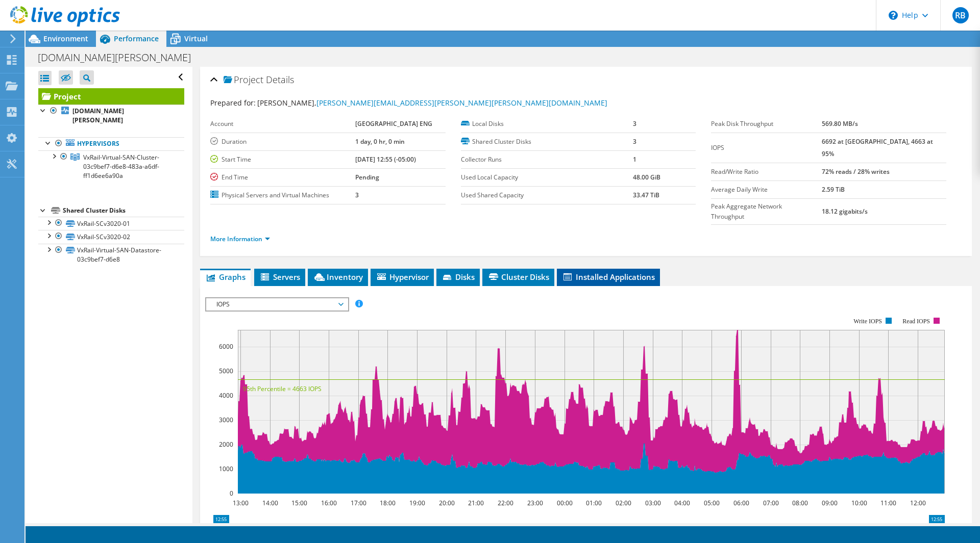 The height and width of the screenshot is (543, 980). I want to click on text: 08:00, so click(799, 503).